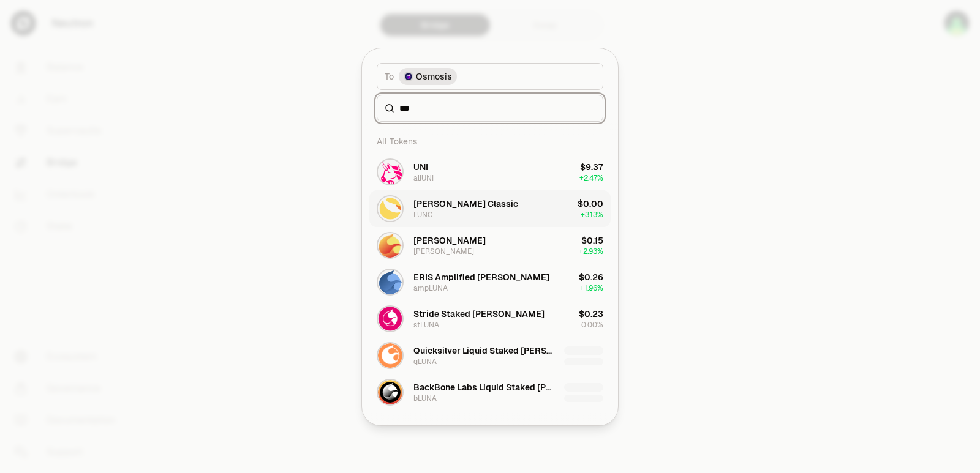 The height and width of the screenshot is (473, 980). Describe the element at coordinates (390, 245) in the screenshot. I see `img: LUNA Logo` at that location.